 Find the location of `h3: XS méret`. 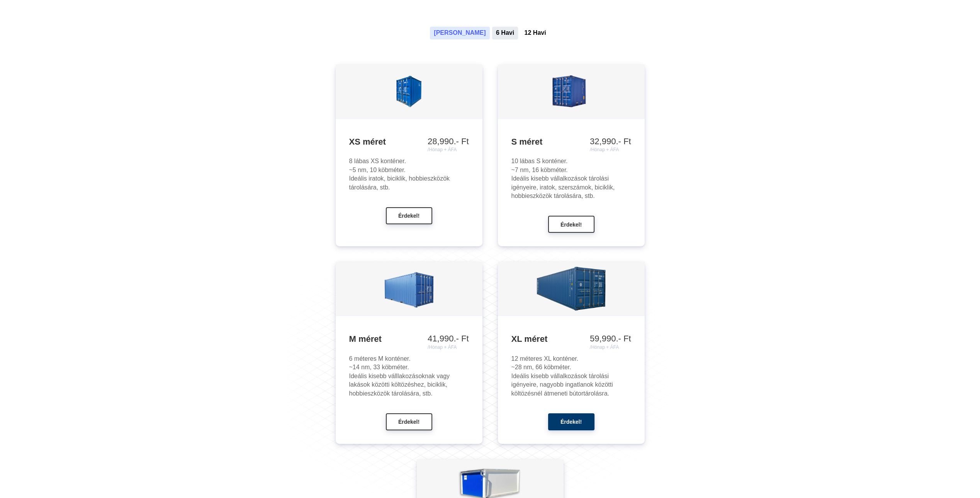

h3: XS méret is located at coordinates (409, 142).